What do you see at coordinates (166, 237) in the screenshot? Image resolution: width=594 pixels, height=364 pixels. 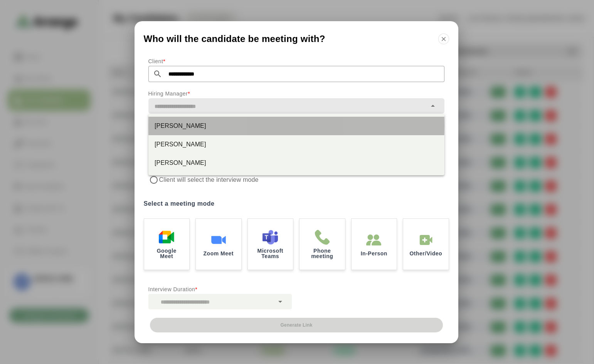 I see `img: Google Meet` at bounding box center [166, 237].